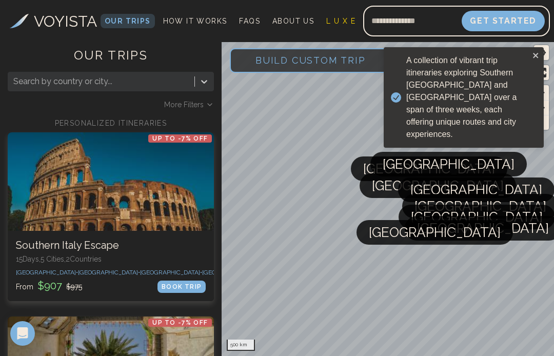 Image resolution: width=554 pixels, height=356 pixels. Describe the element at coordinates (341, 21) in the screenshot. I see `a: L U X E` at that location.